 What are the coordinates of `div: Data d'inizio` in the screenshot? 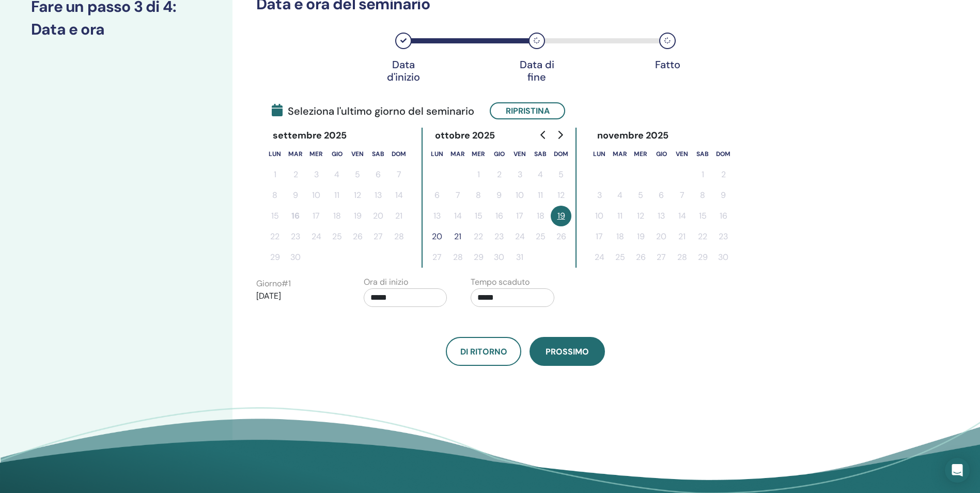 It's located at (403, 71).